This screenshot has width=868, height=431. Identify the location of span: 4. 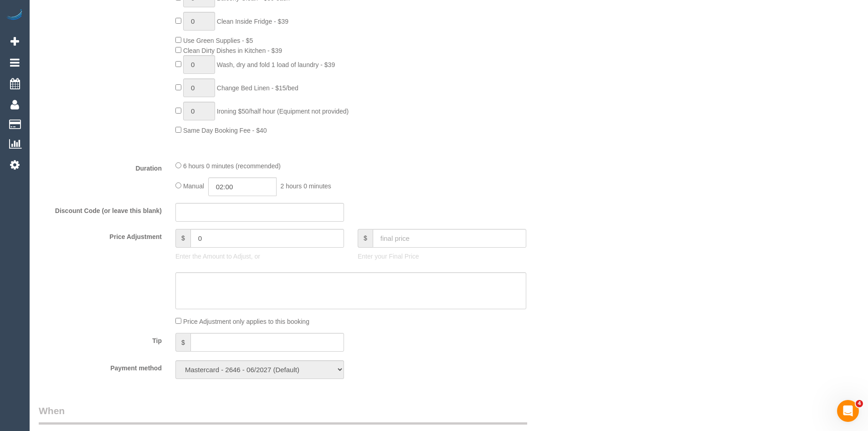
(860, 404).